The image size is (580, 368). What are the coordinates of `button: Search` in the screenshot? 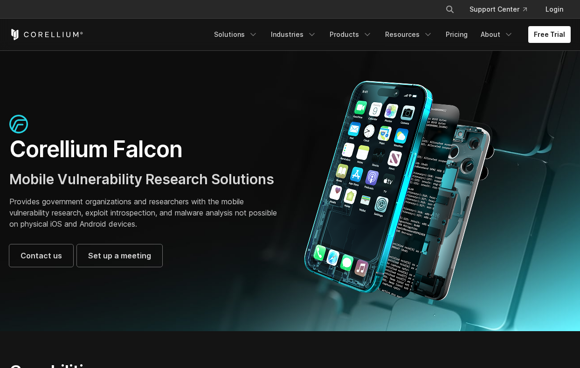 It's located at (450, 9).